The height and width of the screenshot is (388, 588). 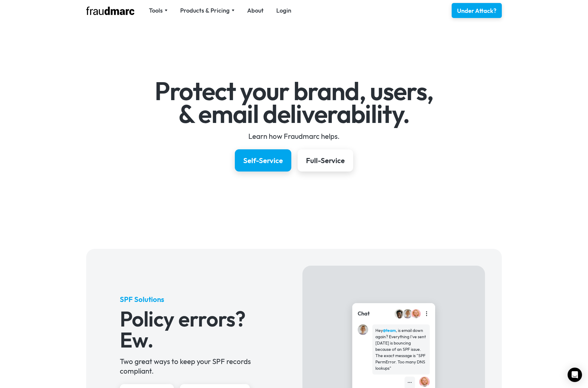 I want to click on div: Under Attack?, so click(x=476, y=10).